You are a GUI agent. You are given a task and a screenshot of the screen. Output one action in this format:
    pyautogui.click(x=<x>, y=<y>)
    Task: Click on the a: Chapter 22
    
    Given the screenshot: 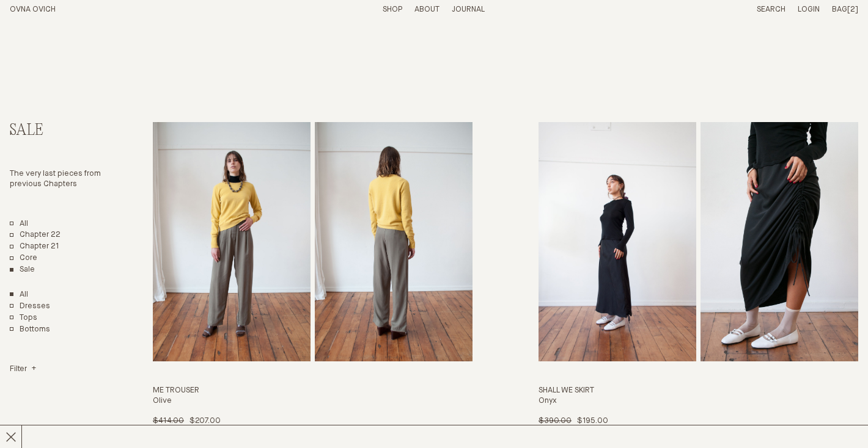 What is the action you would take?
    pyautogui.click(x=35, y=235)
    